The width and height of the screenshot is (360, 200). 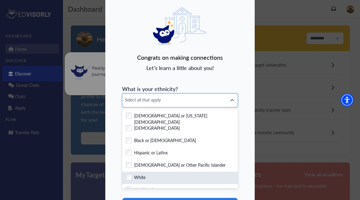 What do you see at coordinates (348, 100) in the screenshot?
I see `div: Accessibility Menu` at bounding box center [348, 100].